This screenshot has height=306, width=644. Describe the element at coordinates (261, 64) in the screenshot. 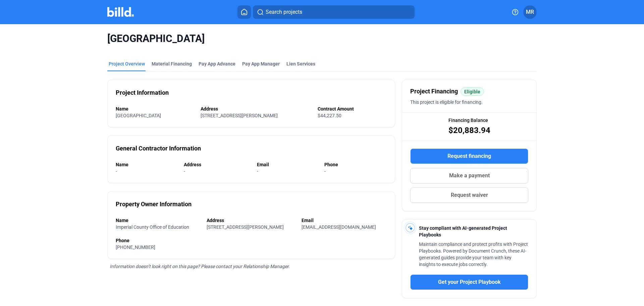

I see `span: Pay App Manager` at that location.